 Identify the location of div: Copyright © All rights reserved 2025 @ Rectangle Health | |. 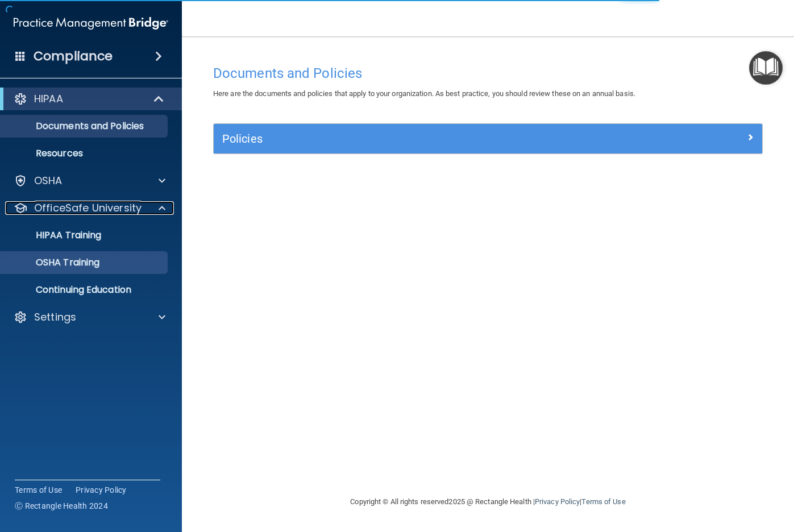
(488, 502).